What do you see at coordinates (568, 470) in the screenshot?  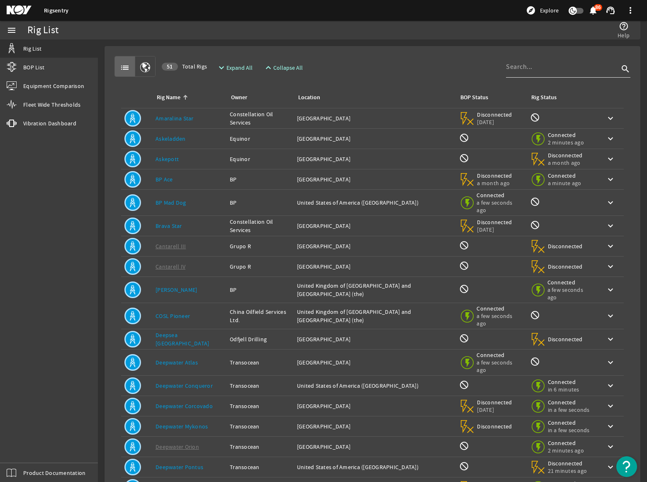 I see `span: 21 minutes ago` at bounding box center [568, 470].